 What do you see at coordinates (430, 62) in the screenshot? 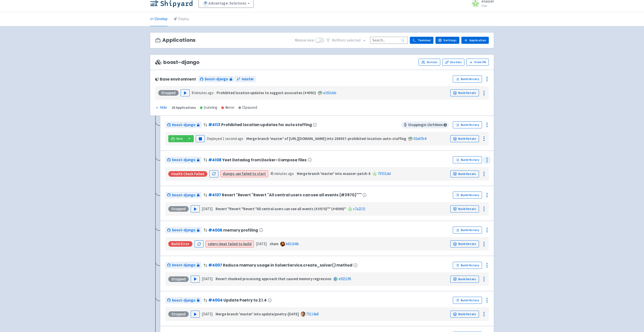
I see `a: Visitors` at bounding box center [430, 62].